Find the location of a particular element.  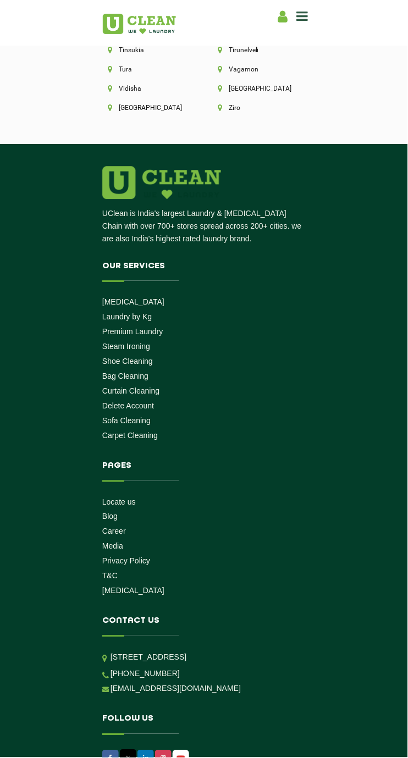

li: Tirunelveli is located at coordinates (259, 50).